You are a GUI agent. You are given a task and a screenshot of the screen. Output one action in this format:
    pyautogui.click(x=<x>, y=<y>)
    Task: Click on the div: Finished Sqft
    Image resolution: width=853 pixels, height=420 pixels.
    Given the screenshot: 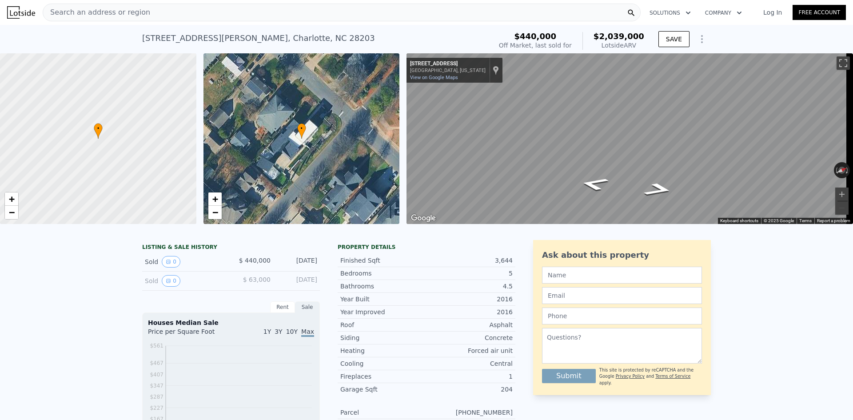 What is the action you would take?
    pyautogui.click(x=384, y=260)
    